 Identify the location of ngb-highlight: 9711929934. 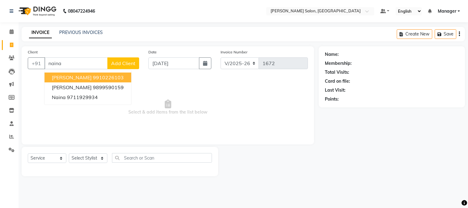
(82, 97).